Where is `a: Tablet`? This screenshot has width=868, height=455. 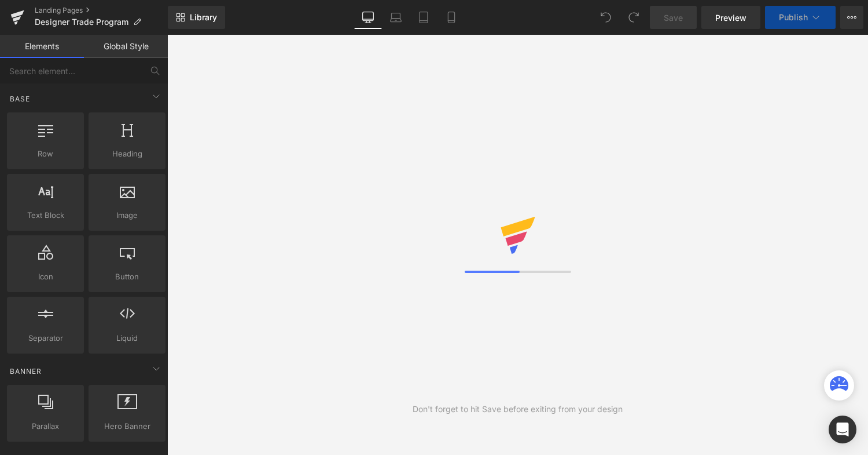
a: Tablet is located at coordinates (424, 17).